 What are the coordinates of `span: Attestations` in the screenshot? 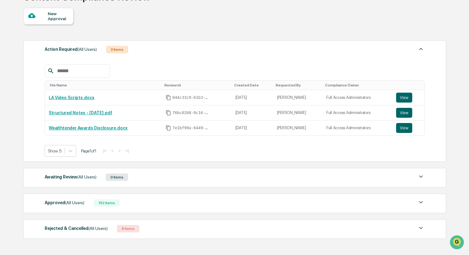 It's located at (64, 81).